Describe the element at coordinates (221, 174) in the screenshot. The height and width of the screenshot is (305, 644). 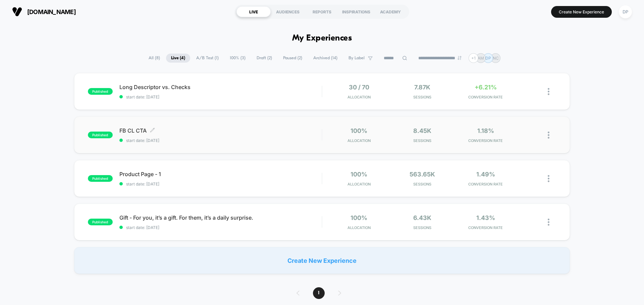
I see `span: Product Page - 1` at that location.